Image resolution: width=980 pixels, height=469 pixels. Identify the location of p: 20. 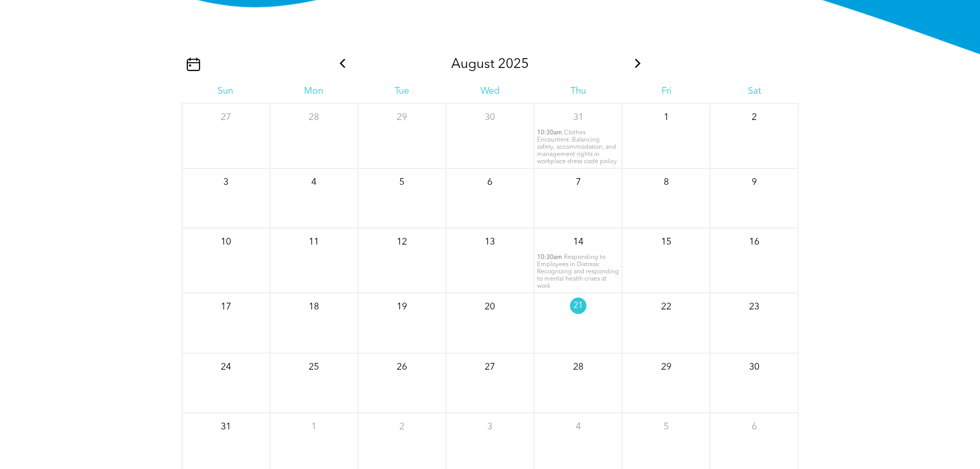
(490, 306).